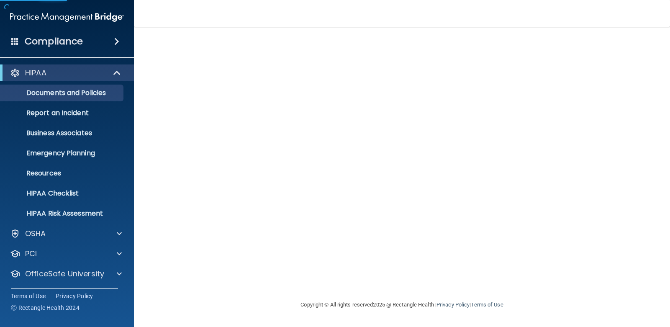  What do you see at coordinates (45, 308) in the screenshot?
I see `span: Ⓒ Rectangle Health 2024` at bounding box center [45, 308].